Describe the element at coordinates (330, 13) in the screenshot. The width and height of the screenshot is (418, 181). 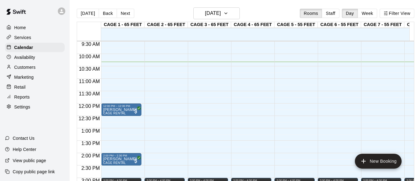
I see `button: Staff` at that location.